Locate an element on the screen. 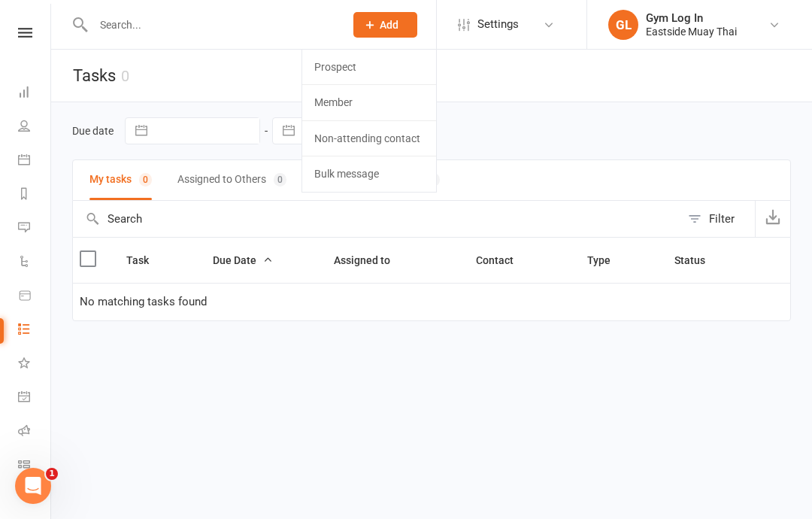 The image size is (812, 519). div: GL is located at coordinates (623, 25).